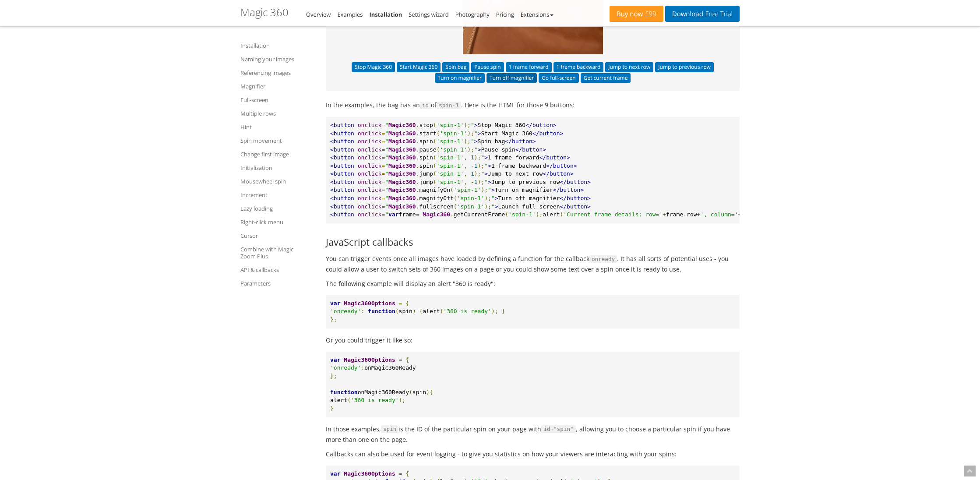  What do you see at coordinates (514, 157) in the screenshot?
I see `span: 1 frame forward` at bounding box center [514, 157].